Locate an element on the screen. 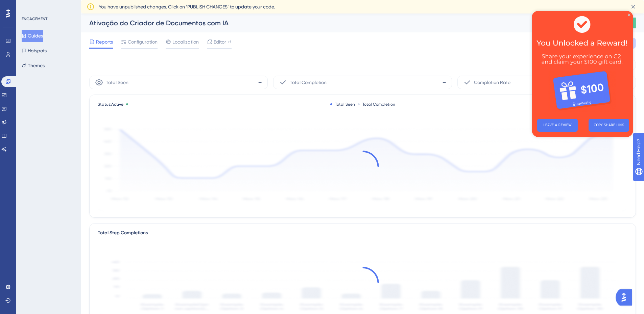  span: Status: is located at coordinates (111, 104).